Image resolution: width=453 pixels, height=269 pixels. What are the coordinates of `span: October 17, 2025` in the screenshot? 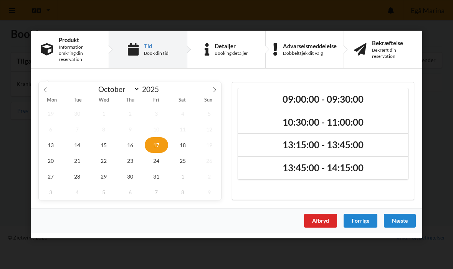 It's located at (157, 145).